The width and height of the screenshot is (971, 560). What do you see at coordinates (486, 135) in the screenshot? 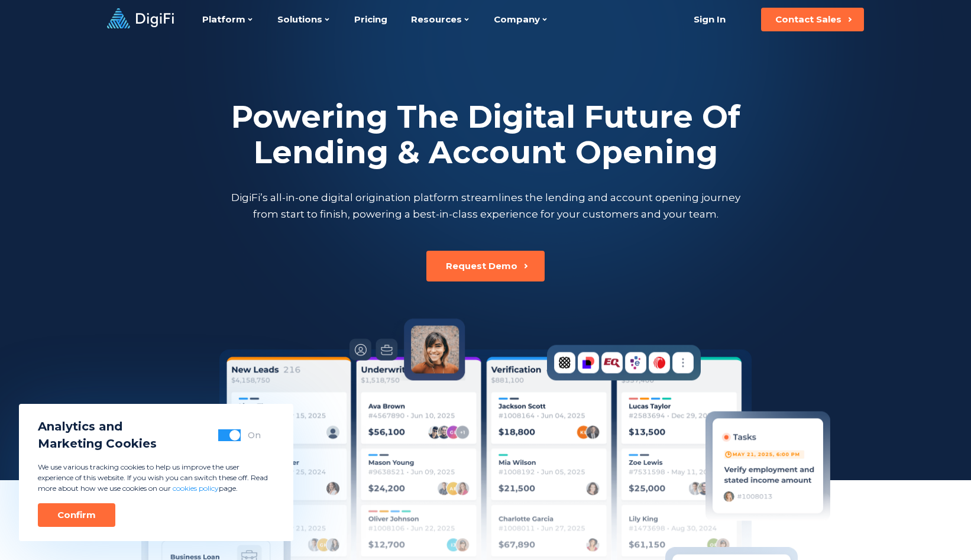
I see `h2: Powering The Digital Future Of Lending & Account Opening` at bounding box center [486, 135].